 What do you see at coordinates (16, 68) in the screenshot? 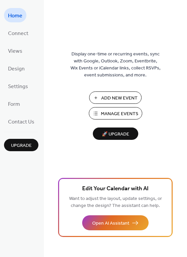
I see `a: Design` at bounding box center [16, 68].